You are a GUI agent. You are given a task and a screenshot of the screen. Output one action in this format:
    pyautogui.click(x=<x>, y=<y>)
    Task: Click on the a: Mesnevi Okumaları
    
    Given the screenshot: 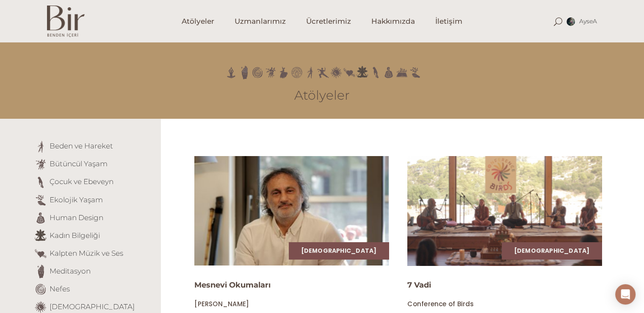 What is the action you would take?
    pyautogui.click(x=232, y=284)
    